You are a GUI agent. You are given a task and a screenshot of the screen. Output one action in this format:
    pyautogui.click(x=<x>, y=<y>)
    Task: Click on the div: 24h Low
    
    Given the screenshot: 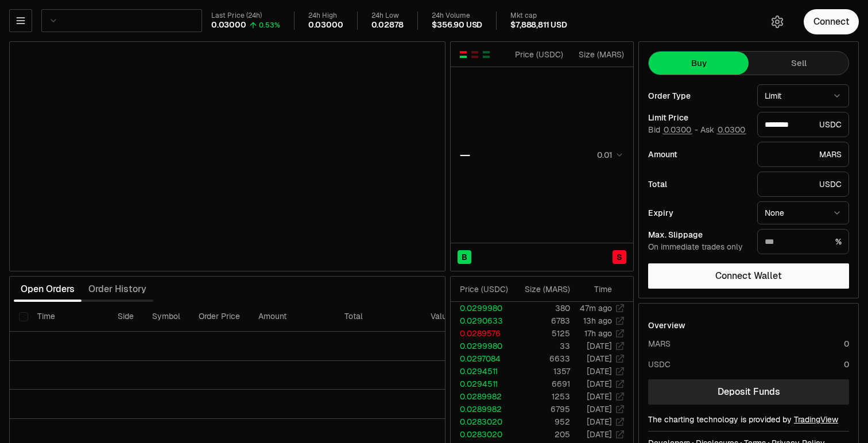 What is the action you would take?
    pyautogui.click(x=388, y=16)
    